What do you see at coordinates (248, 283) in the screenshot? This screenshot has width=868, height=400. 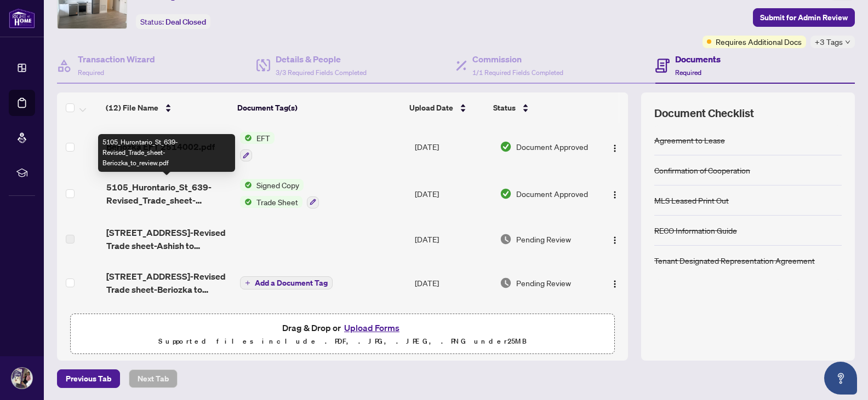 I see `span: plus` at bounding box center [248, 283].